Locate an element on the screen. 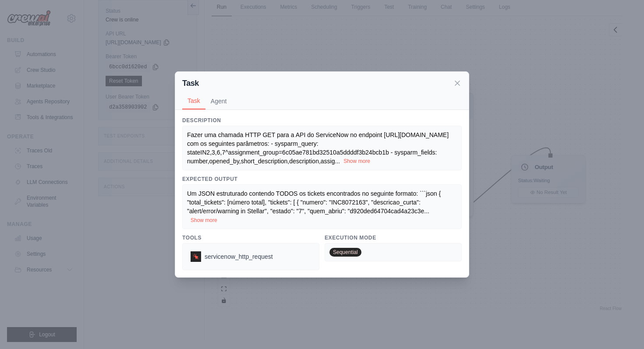 The width and height of the screenshot is (644, 349). h3: Expected Output is located at coordinates (322, 179).